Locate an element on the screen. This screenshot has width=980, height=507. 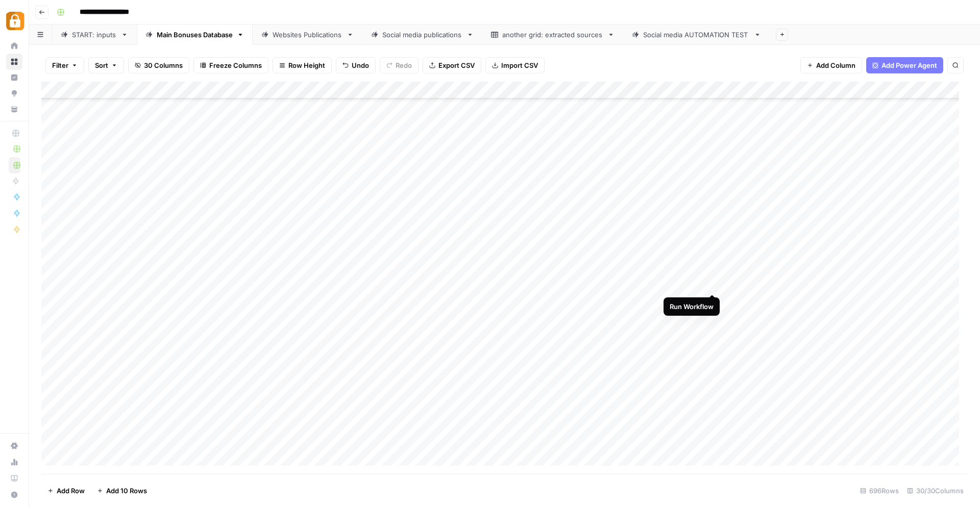
button: 30 Columns is located at coordinates (159, 65).